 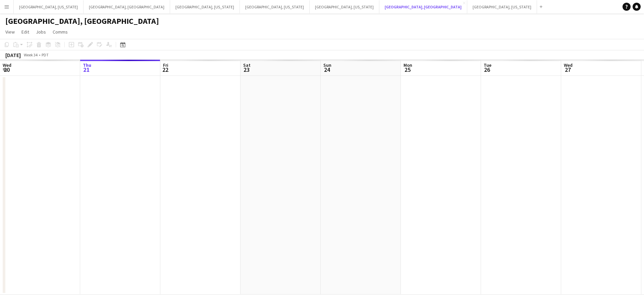 What do you see at coordinates (487, 70) in the screenshot?
I see `span: 26` at bounding box center [487, 70].